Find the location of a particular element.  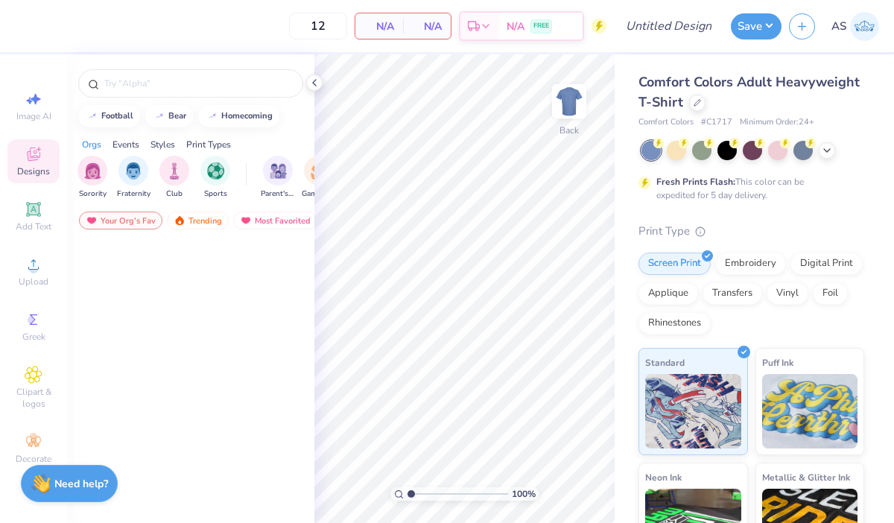

img: Game Day Image is located at coordinates (319, 171).